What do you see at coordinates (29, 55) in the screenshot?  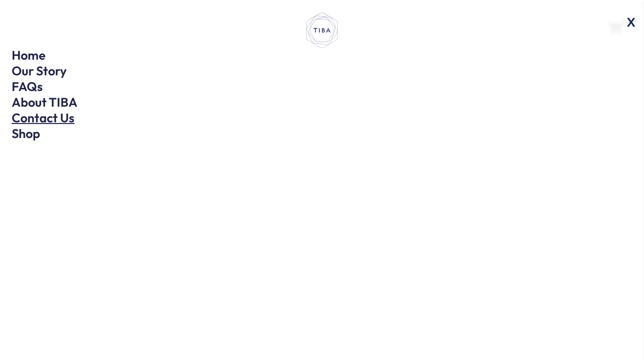 I see `a: Home` at bounding box center [29, 55].